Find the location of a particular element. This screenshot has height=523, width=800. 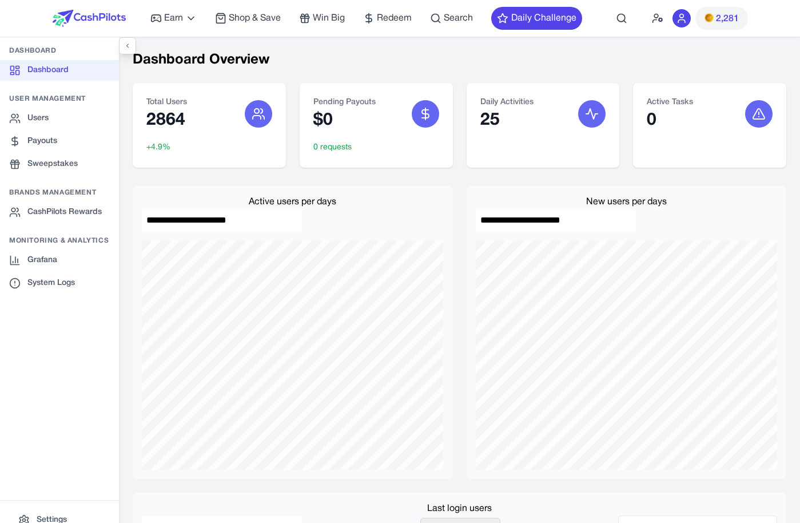

div: Active users per days is located at coordinates (293, 202).